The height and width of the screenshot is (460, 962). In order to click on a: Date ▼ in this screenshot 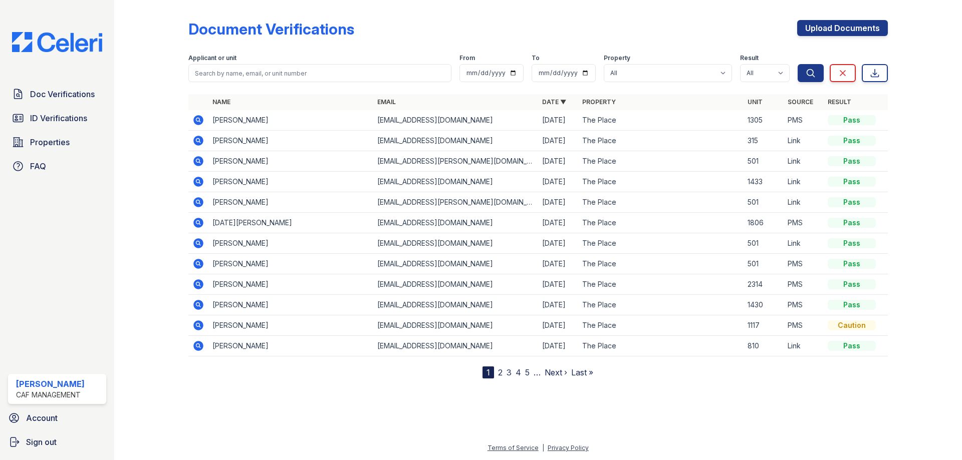, I will do `click(554, 102)`.